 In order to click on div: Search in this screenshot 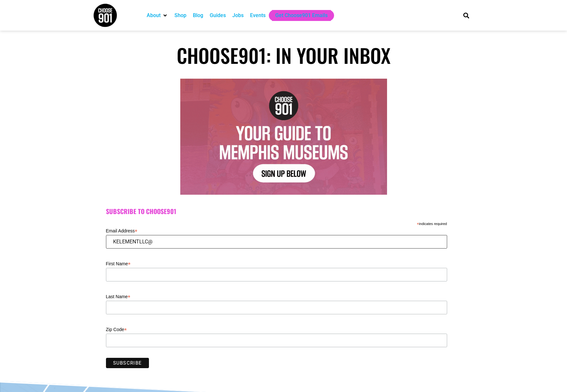, I will do `click(466, 15)`.